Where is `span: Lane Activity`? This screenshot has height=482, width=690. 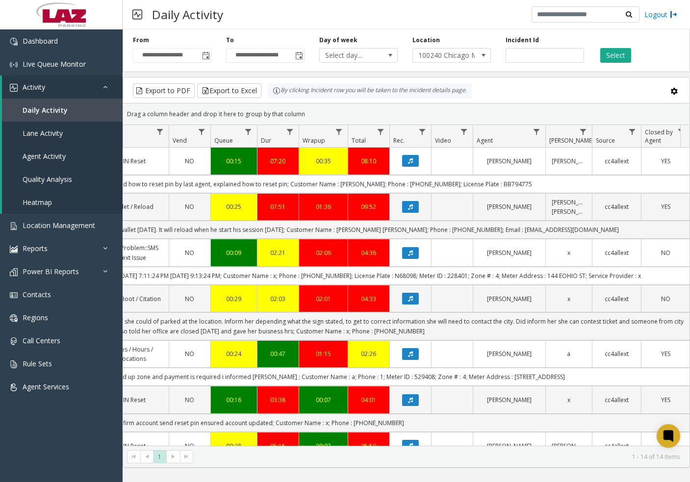
span: Lane Activity is located at coordinates (43, 133).